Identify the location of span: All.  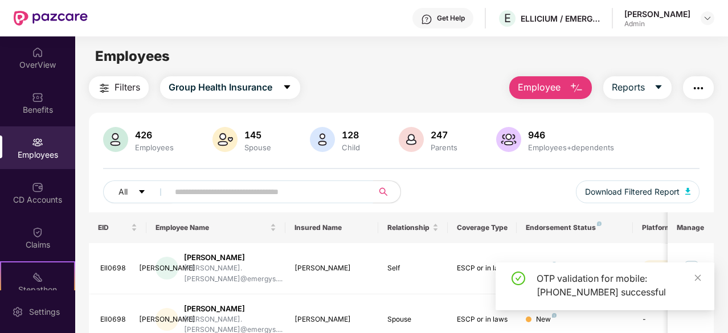
(123, 192).